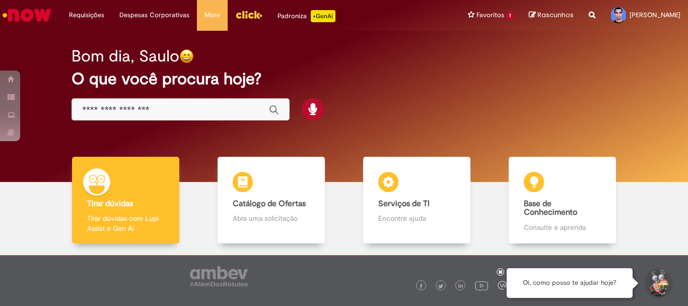 Image resolution: width=688 pixels, height=306 pixels. What do you see at coordinates (306, 16) in the screenshot?
I see `div: Padroniza` at bounding box center [306, 16].